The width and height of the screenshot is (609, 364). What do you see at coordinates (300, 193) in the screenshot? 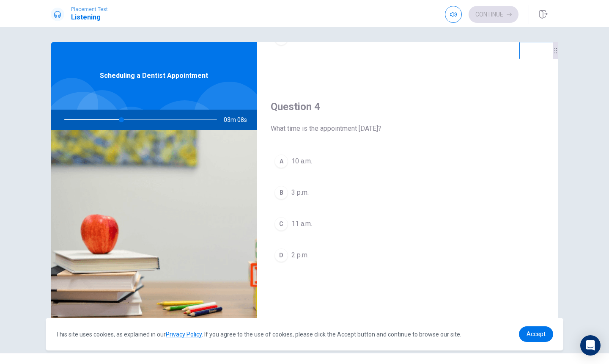
I see `span: 3 p.m.` at bounding box center [300, 193].